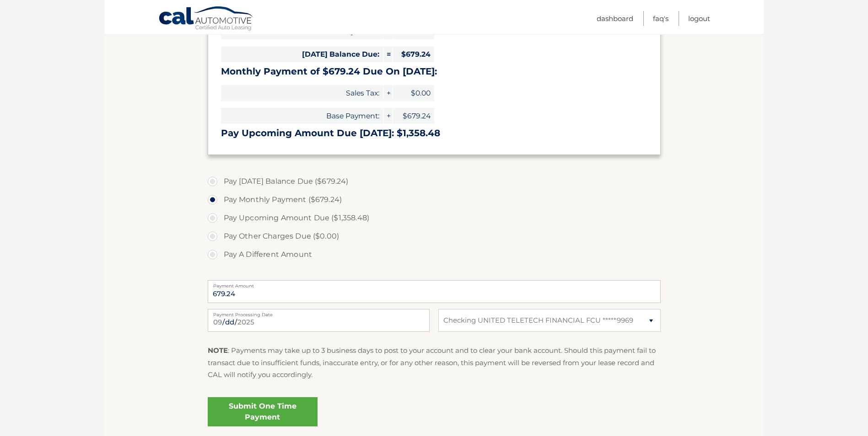  I want to click on a: Dashboard, so click(615, 18).